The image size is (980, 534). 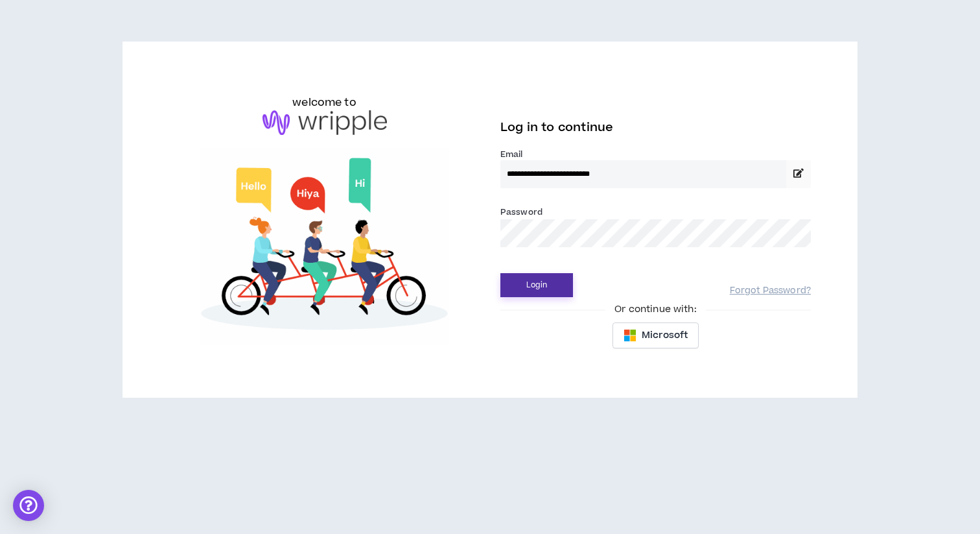 I want to click on span: Or continue with:, so click(x=655, y=310).